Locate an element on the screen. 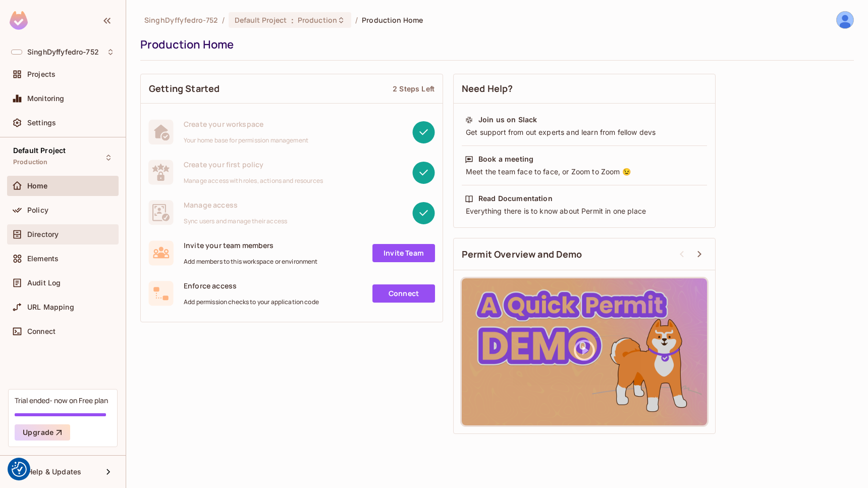 The image size is (868, 488). div: Meet the team face to face, or Zoom to Zoom 😉 is located at coordinates (584, 172).